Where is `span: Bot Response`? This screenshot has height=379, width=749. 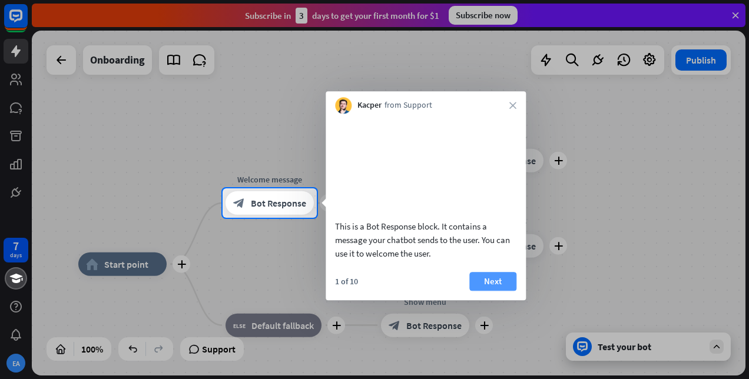 span: Bot Response is located at coordinates (279, 203).